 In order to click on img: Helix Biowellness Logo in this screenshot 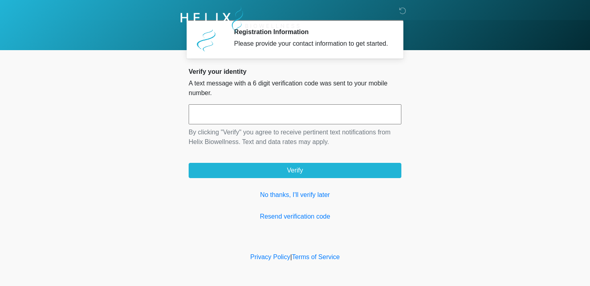, I will do `click(240, 20)`.